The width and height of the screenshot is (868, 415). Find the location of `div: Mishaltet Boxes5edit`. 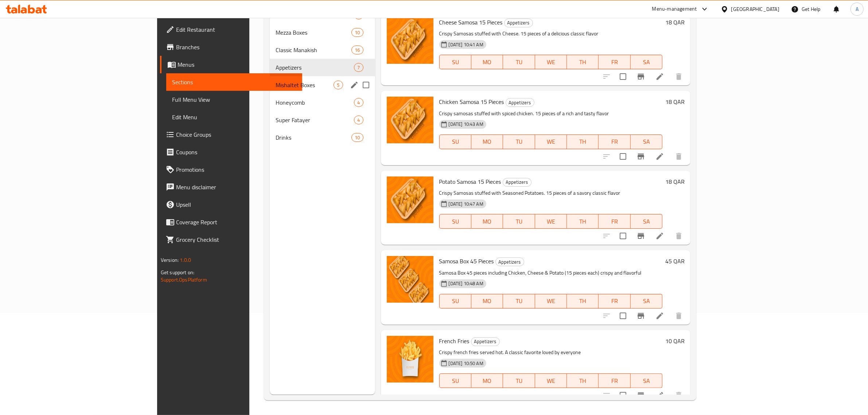

div: Mishaltet Boxes5edit is located at coordinates (322, 85).